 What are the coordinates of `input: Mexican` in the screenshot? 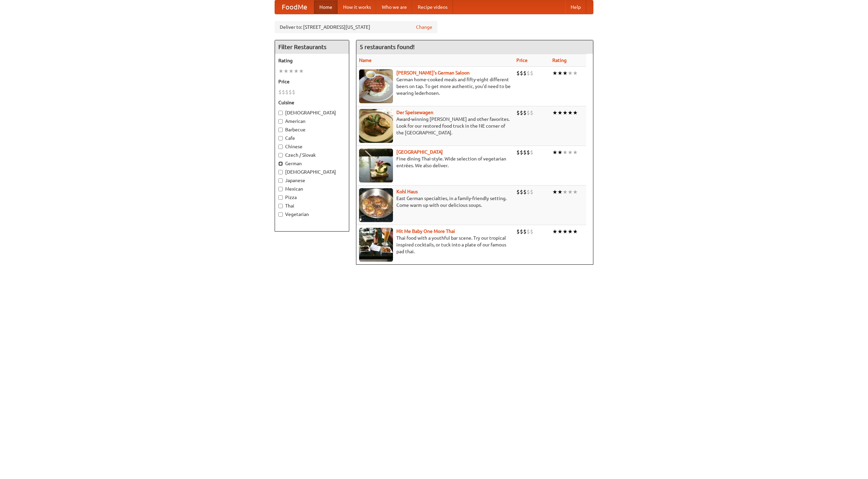 It's located at (280, 189).